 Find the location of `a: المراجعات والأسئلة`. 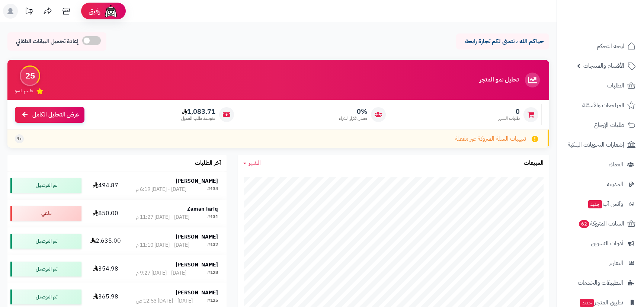

a: المراجعات والأسئلة is located at coordinates (601, 105).